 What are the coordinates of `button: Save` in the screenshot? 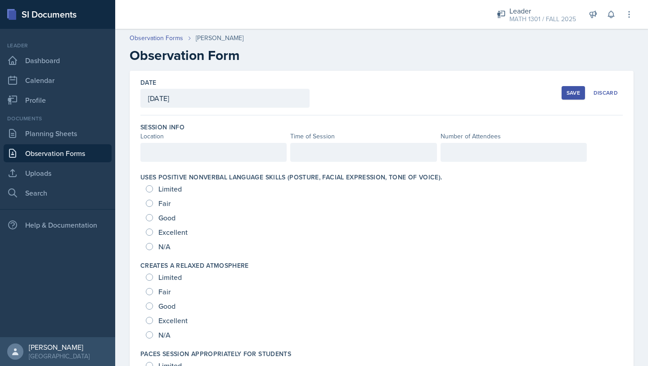 It's located at (574, 93).